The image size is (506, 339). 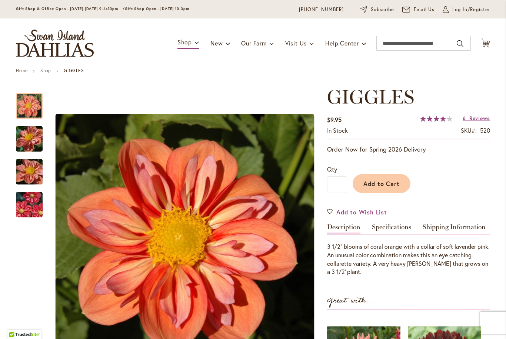 I want to click on a: Home, so click(x=21, y=70).